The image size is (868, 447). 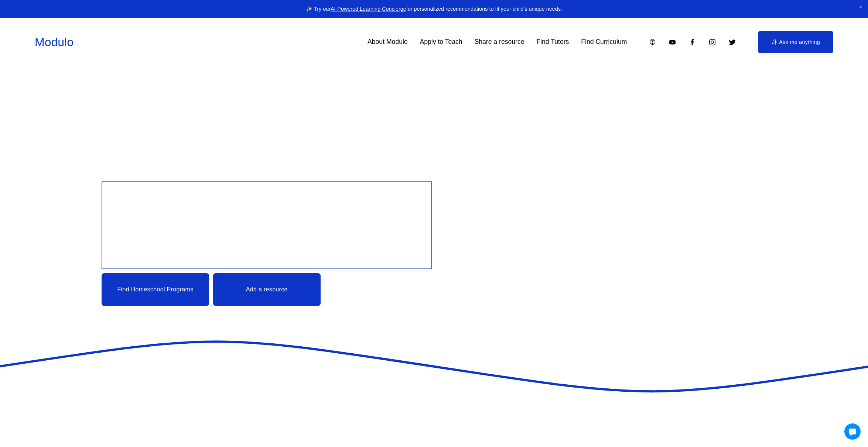 I want to click on a: ✨ Ask me anything, so click(x=796, y=42).